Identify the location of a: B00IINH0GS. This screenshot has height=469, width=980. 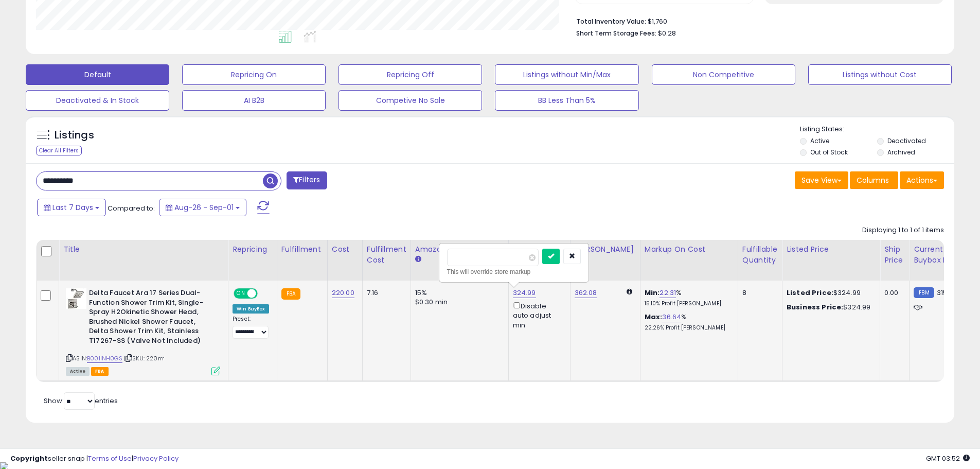
(105, 359).